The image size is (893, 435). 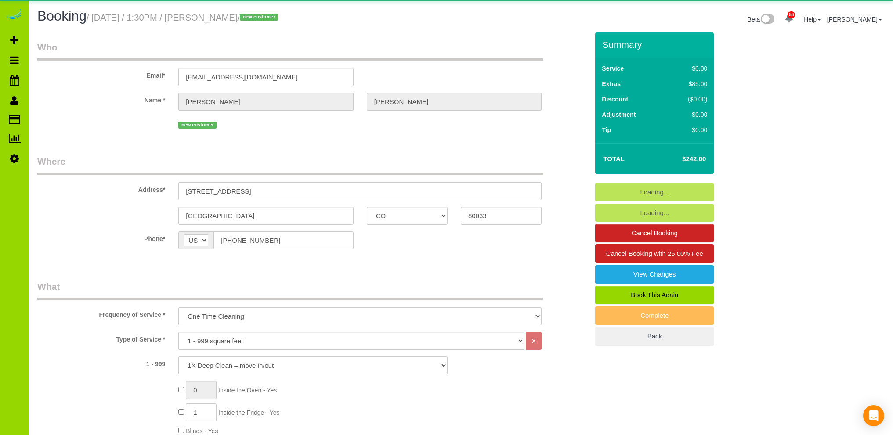 I want to click on a: Help, so click(x=812, y=19).